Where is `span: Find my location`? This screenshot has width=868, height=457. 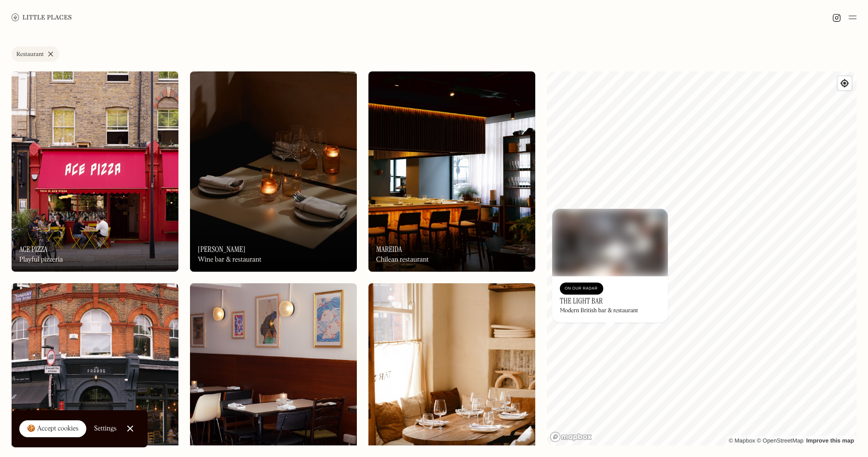
span: Find my location is located at coordinates (845, 83).